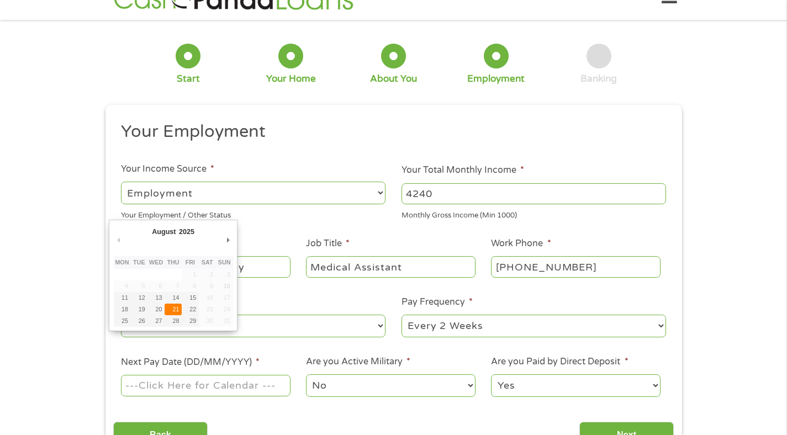  I want to click on button: 18, so click(122, 309).